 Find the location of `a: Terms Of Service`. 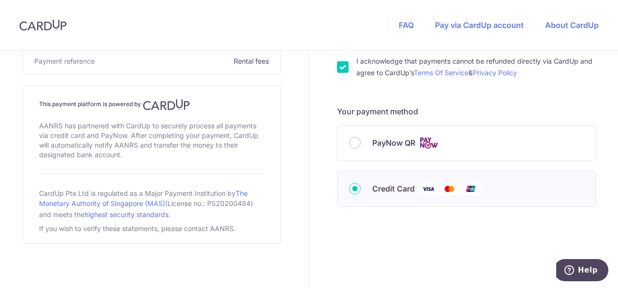

a: Terms Of Service is located at coordinates (441, 72).